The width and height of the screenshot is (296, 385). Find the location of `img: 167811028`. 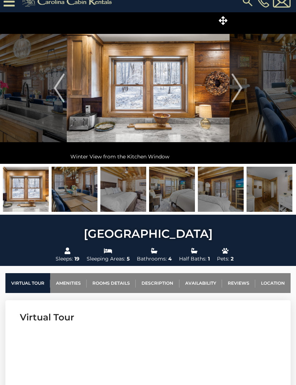

img: 167811028 is located at coordinates (172, 189).